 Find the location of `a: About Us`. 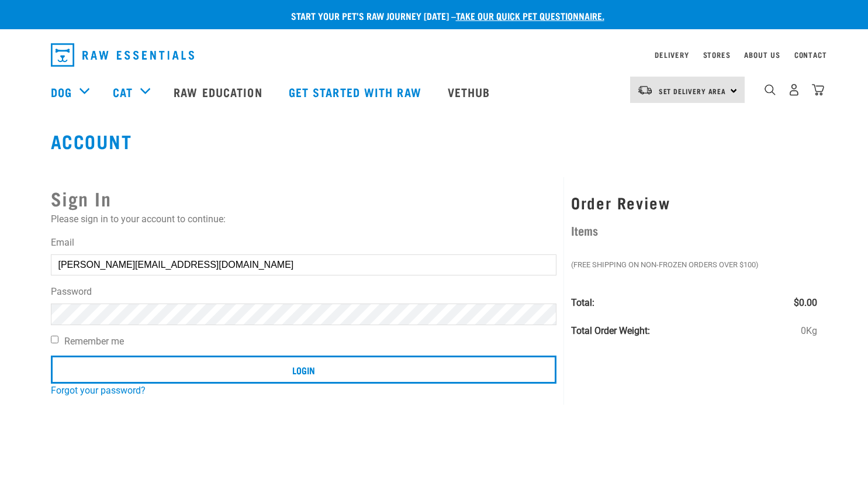

a: About Us is located at coordinates (761, 55).